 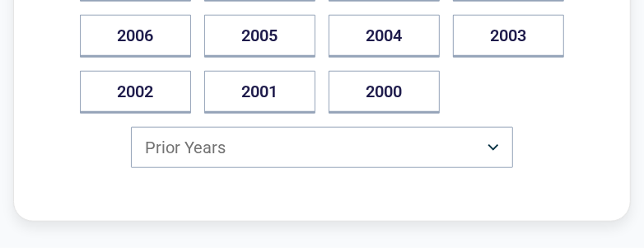 What do you see at coordinates (384, 92) in the screenshot?
I see `button: 2000` at bounding box center [384, 92].